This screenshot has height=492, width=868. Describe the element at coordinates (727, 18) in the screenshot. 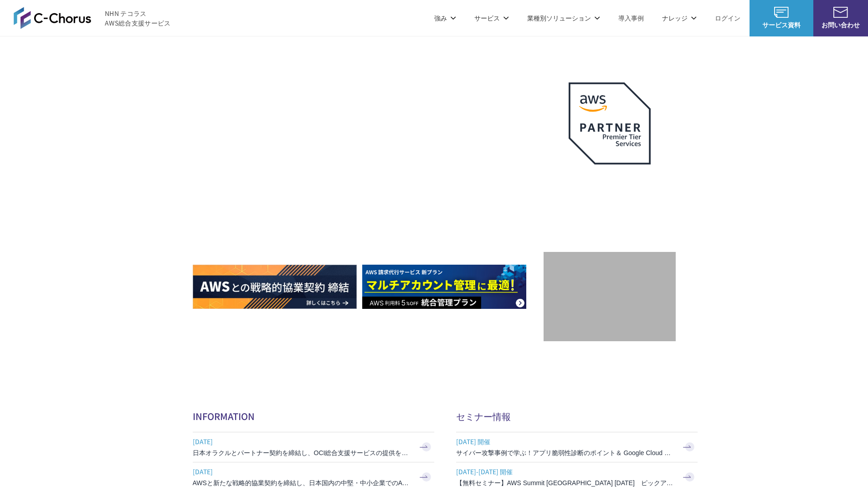

I see `a: ログイン` at that location.